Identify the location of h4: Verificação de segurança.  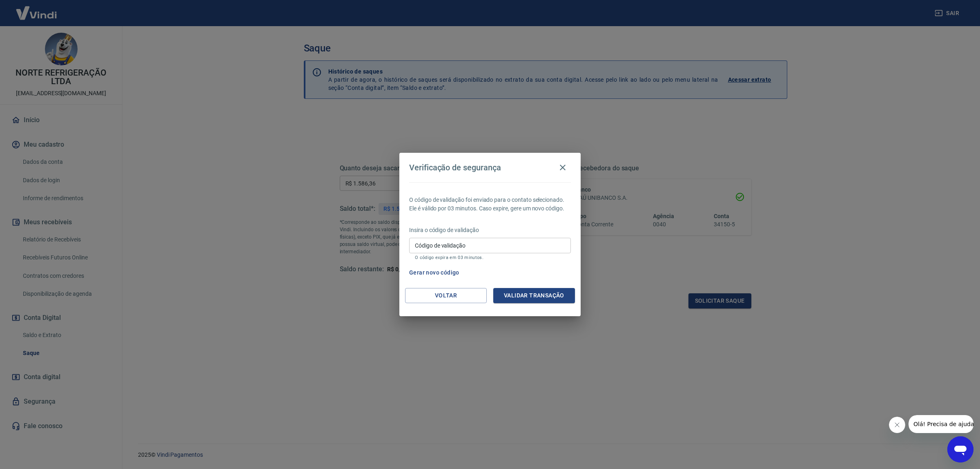
(455, 167).